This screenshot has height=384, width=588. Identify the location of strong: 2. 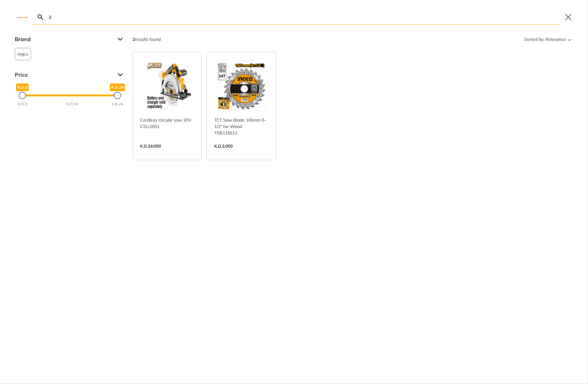
(133, 40).